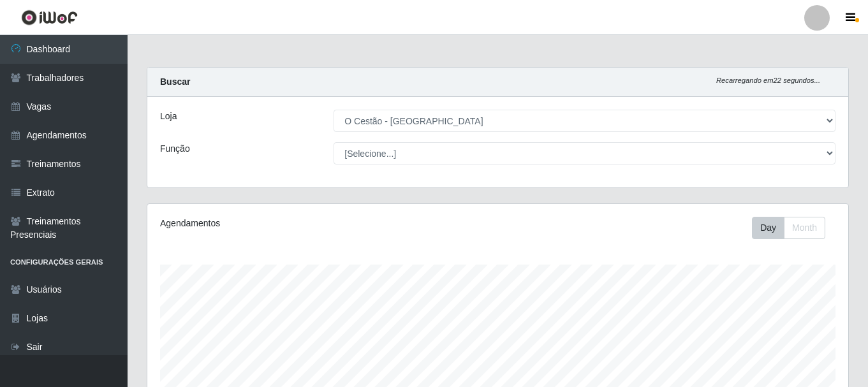  I want to click on div: Agendamentos, so click(296, 223).